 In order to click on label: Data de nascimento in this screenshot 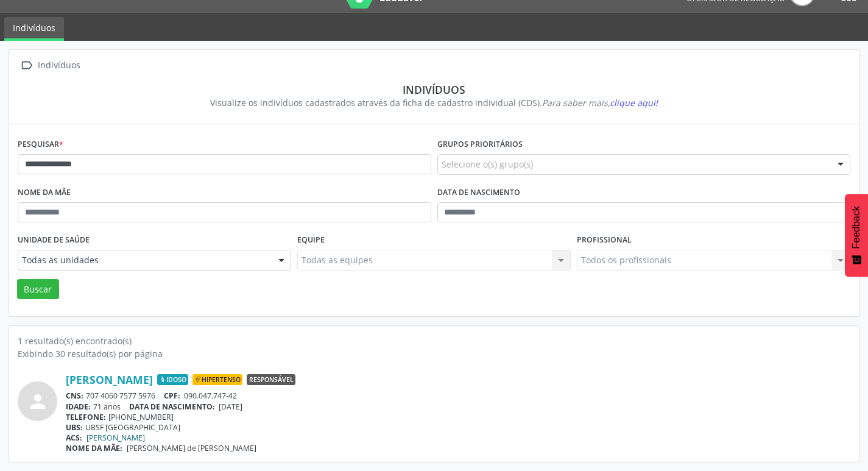, I will do `click(479, 192)`.